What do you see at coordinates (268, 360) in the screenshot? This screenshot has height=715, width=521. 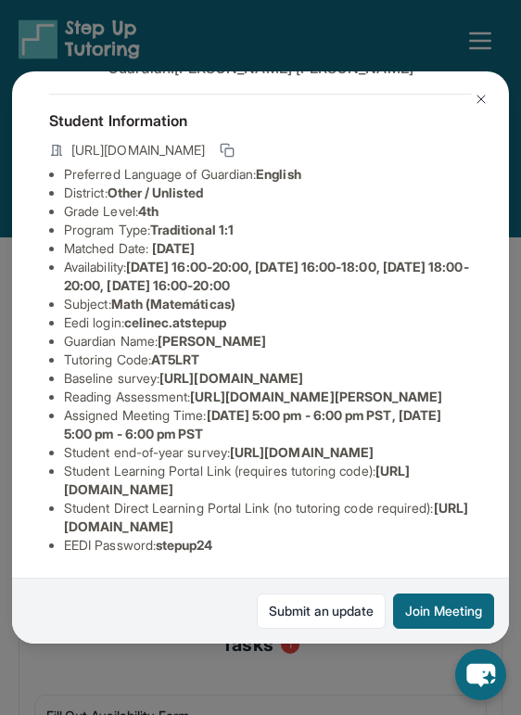 I see `li: Tutoring Code :` at bounding box center [268, 360].